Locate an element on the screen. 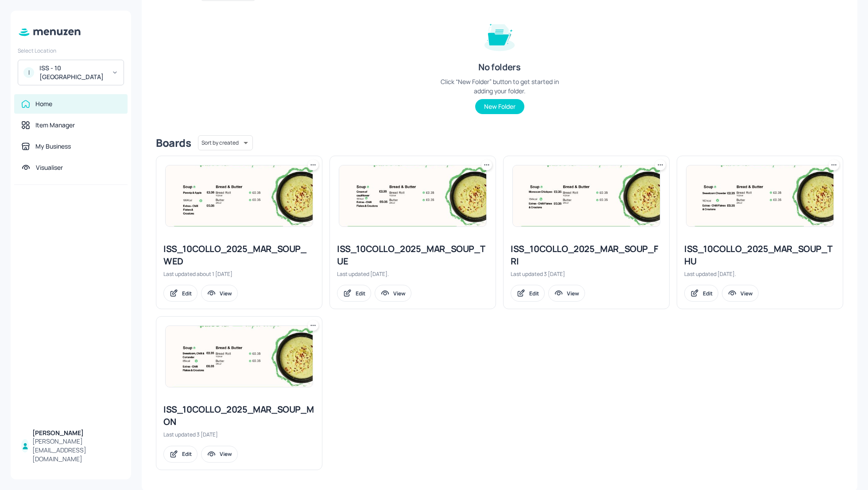 The width and height of the screenshot is (868, 490). div: ISS_10COLLO_2025_MAR_SOUP_WED is located at coordinates (239, 255).